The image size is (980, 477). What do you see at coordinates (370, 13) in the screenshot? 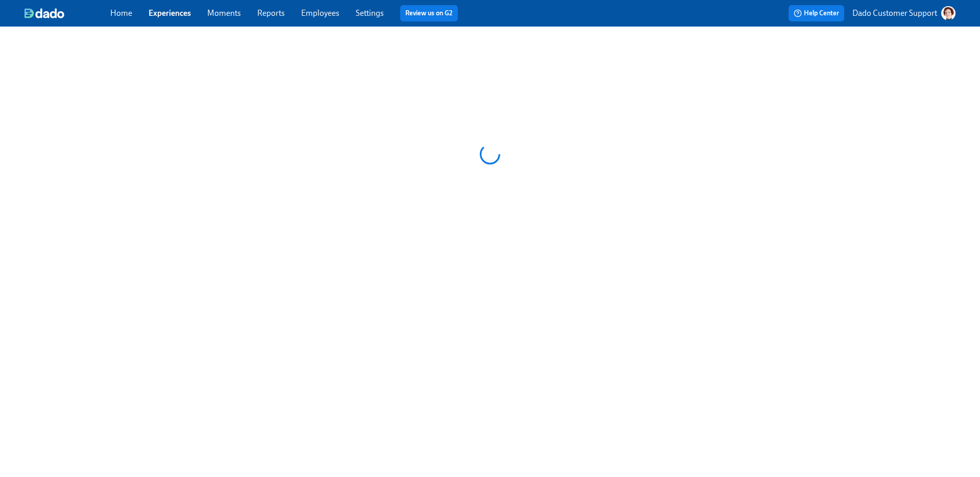
I see `a: Settings` at bounding box center [370, 13].